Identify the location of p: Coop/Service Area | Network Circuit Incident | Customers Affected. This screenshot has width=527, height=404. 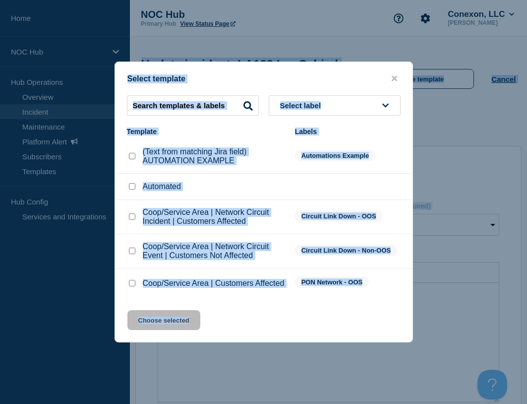
(214, 217).